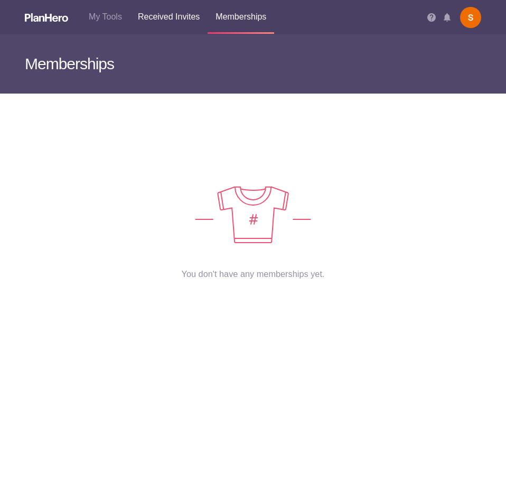 The width and height of the screenshot is (506, 499). What do you see at coordinates (253, 274) in the screenshot?
I see `h4: You don't have any memberships yet.` at bounding box center [253, 274].